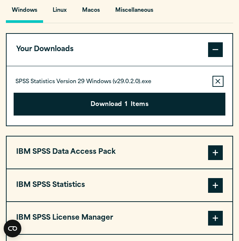 This screenshot has height=241, width=239. Describe the element at coordinates (24, 12) in the screenshot. I see `button: Windows` at that location.